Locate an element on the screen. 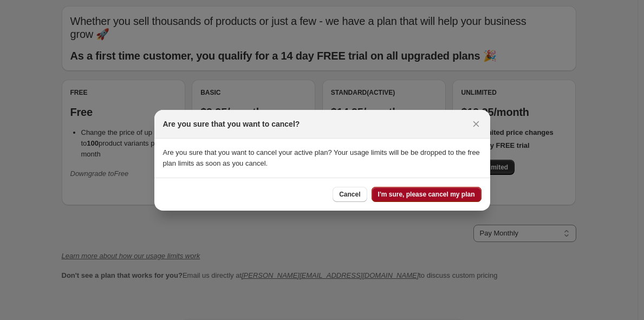 The image size is (644, 320). span: I'm sure, please cancel my plan is located at coordinates (426, 194).